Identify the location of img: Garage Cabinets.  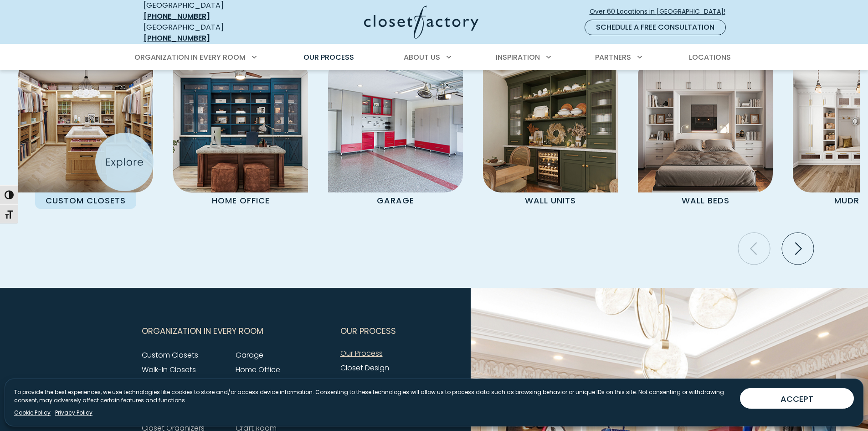
(396, 125).